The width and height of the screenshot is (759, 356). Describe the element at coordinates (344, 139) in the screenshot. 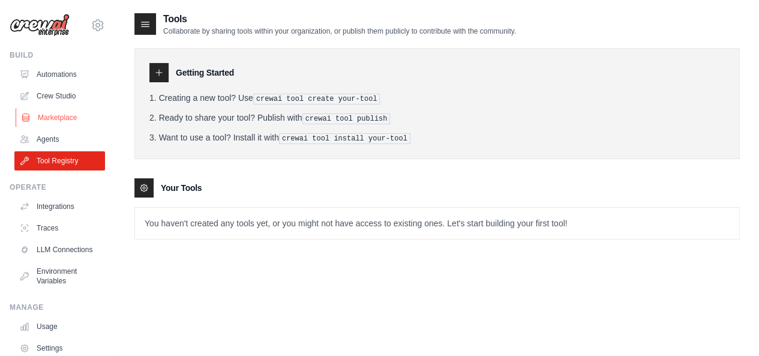

I see `pre: crewai tool install your-tool` at that location.